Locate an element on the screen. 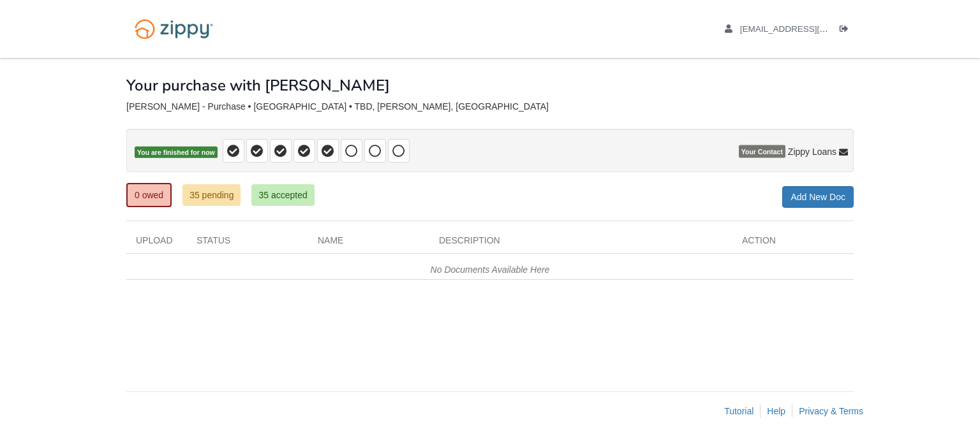 The image size is (980, 443). a: 35 pending is located at coordinates (211, 195).